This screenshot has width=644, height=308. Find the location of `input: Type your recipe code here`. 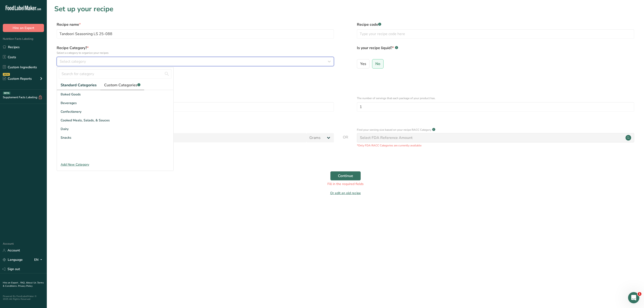

input: Type your recipe code here is located at coordinates (496, 34).